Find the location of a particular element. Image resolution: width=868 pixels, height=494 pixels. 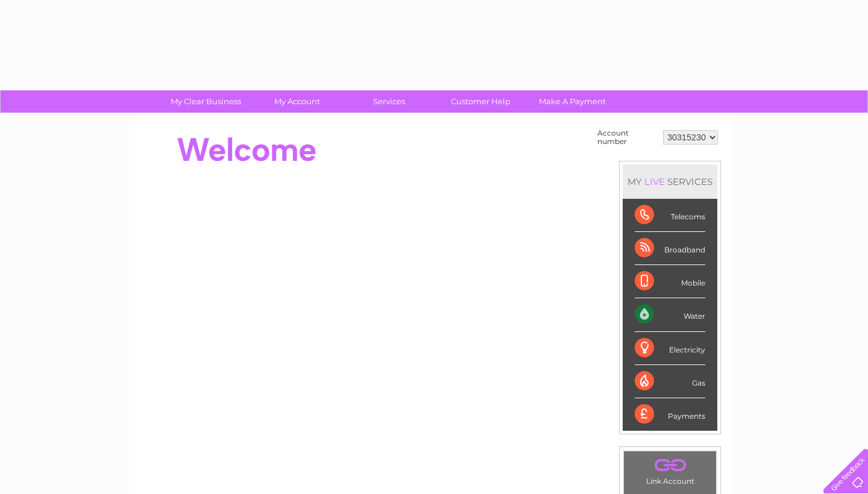

div: Payments is located at coordinates (670, 414).